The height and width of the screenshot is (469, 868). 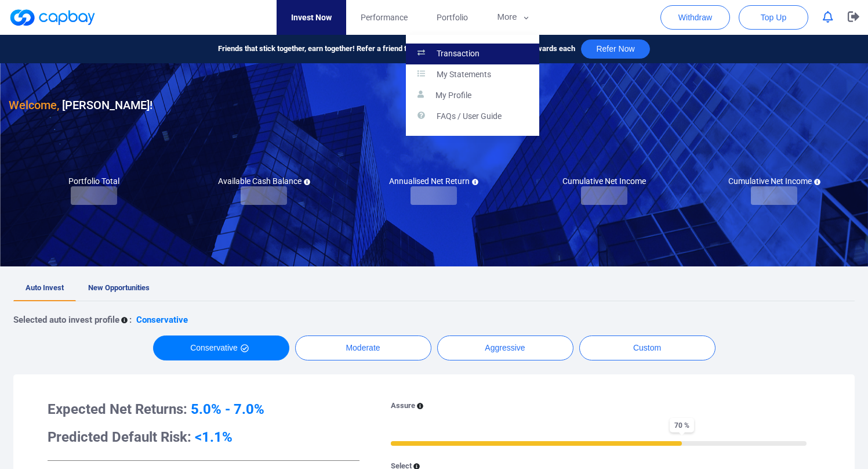 I want to click on p: Transaction, so click(x=458, y=54).